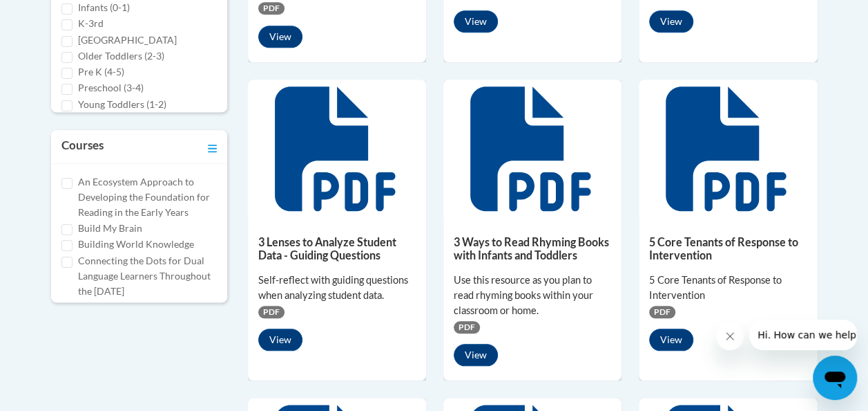 The width and height of the screenshot is (868, 411). I want to click on label: Build My Brain, so click(110, 228).